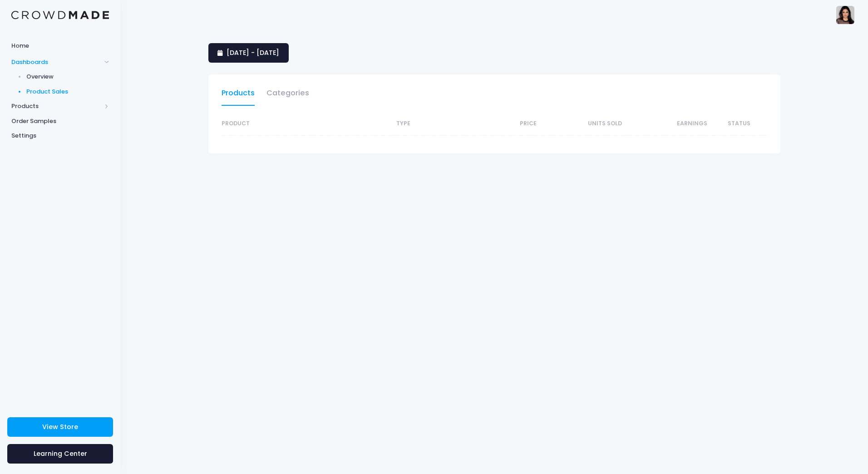  What do you see at coordinates (494, 124) in the screenshot?
I see `th: Price` at bounding box center [494, 124].